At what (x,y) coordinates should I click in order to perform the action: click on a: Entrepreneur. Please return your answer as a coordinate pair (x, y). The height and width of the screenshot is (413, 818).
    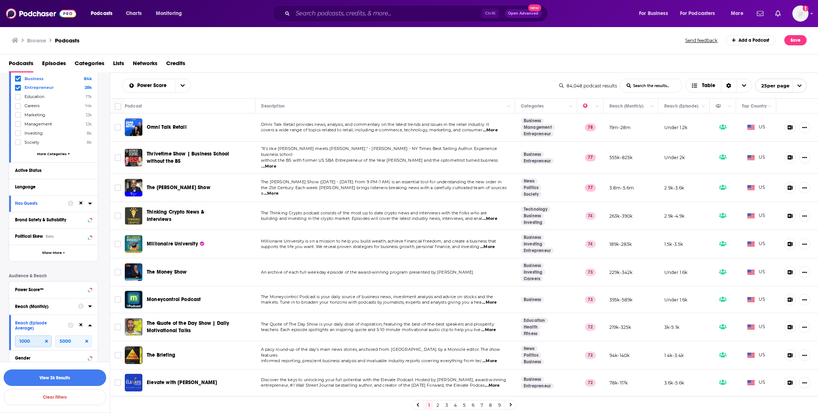
    Looking at the image, I should click on (537, 251).